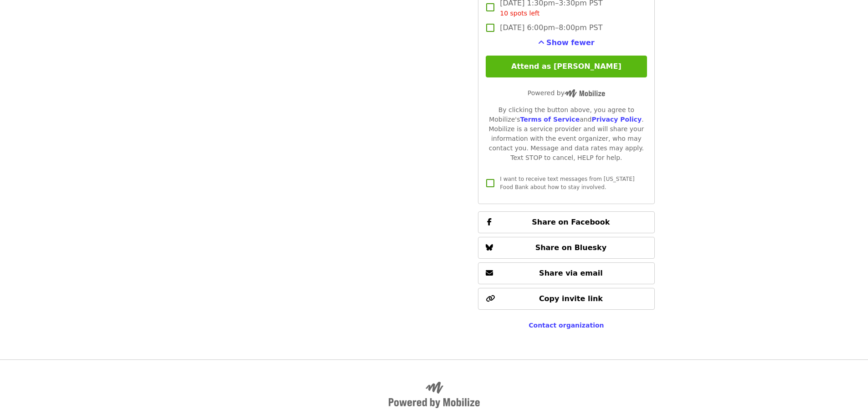 Image resolution: width=868 pixels, height=415 pixels. Describe the element at coordinates (519, 13) in the screenshot. I see `span: 10 spots left` at that location.